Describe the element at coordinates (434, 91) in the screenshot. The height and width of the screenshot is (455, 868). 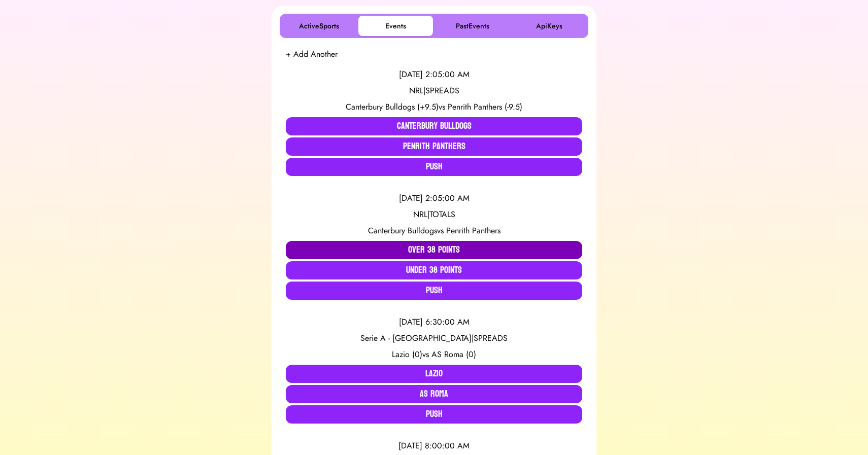
I see `div: NRL | SPREADS` at that location.